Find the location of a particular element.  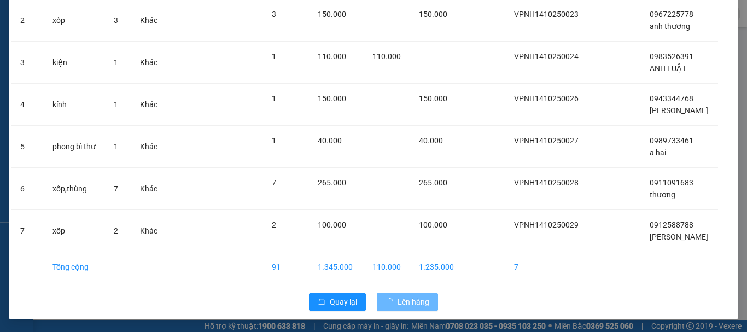

span: ANH LUẬT is located at coordinates (668, 68).